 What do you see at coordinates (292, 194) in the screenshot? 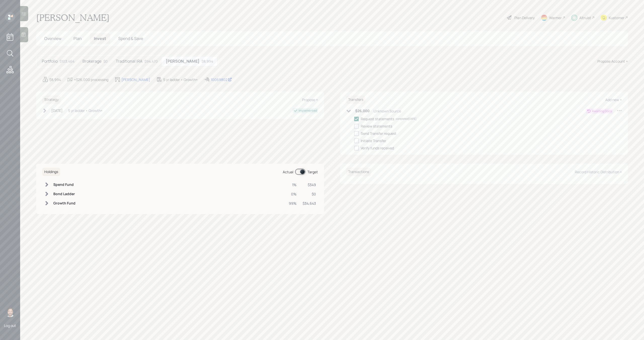
I see `div: 0%` at bounding box center [292, 194].